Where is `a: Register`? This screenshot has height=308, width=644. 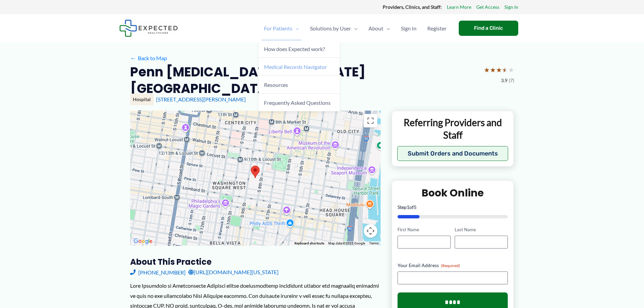 a: Register is located at coordinates (437, 28).